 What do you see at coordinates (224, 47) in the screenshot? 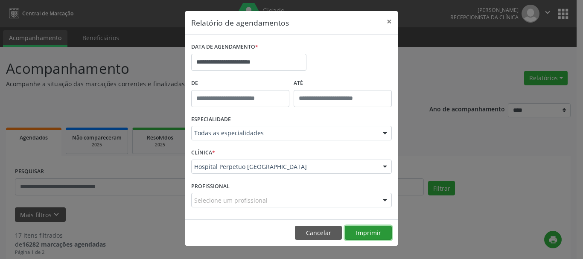
I see `label: DATA DE AGENDAMENTO` at bounding box center [224, 47].